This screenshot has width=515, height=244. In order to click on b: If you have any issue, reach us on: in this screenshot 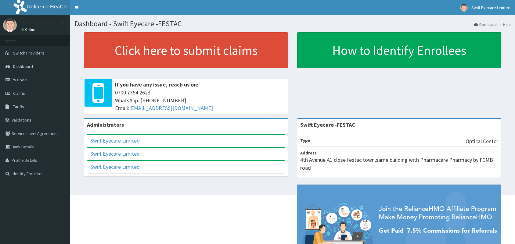, I will do `click(156, 84)`.